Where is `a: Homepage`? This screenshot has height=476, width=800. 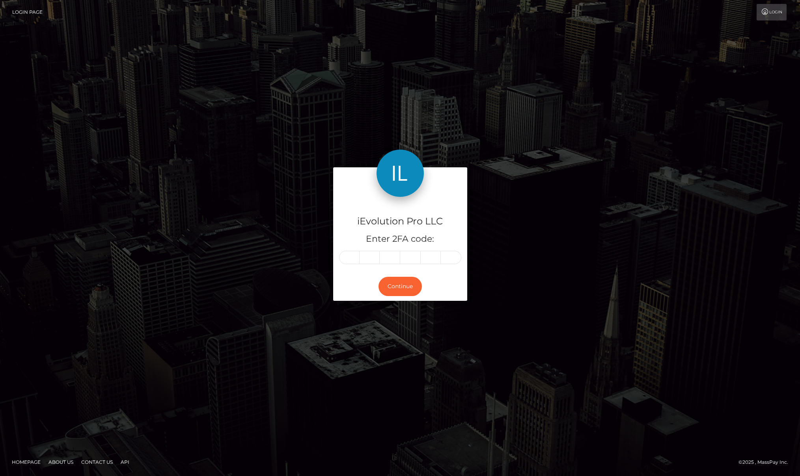 a: Homepage is located at coordinates (26, 462).